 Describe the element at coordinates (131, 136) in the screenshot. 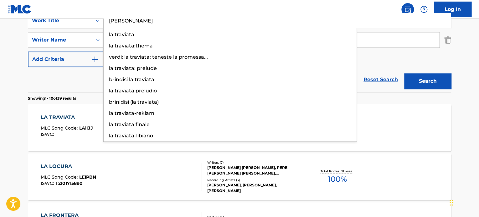

I see `span: la traviata-libiano` at that location.